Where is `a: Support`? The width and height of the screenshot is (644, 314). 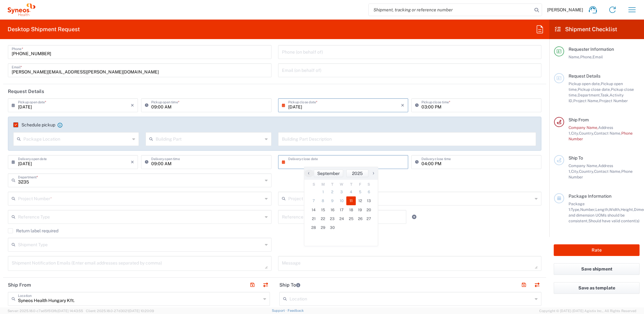 a: Support is located at coordinates (279, 311).